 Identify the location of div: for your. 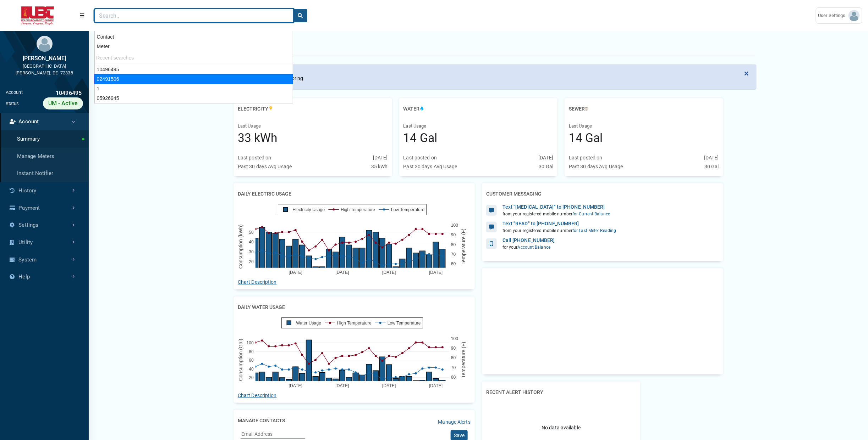
(528, 247).